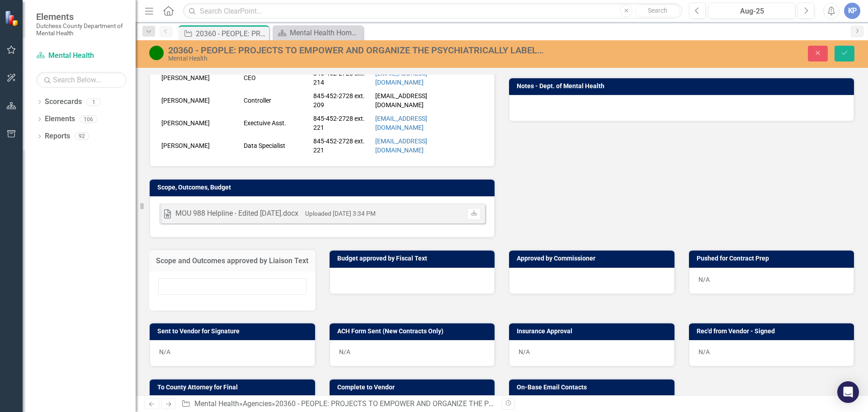 The image size is (868, 412). I want to click on h3: Insurance Approval, so click(593, 331).